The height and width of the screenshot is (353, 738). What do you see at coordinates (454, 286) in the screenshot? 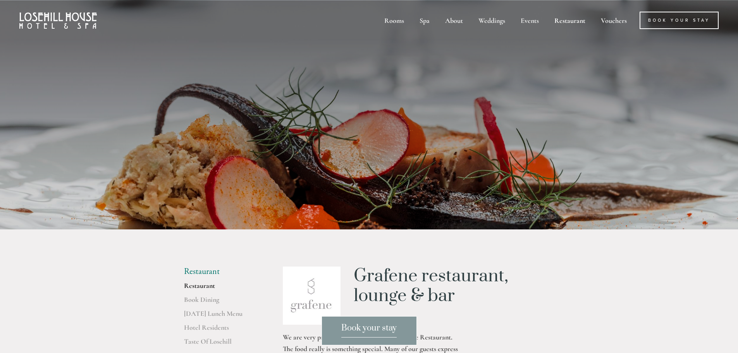
I see `h1: Grafene restaurant, lounge & bar` at bounding box center [454, 286].